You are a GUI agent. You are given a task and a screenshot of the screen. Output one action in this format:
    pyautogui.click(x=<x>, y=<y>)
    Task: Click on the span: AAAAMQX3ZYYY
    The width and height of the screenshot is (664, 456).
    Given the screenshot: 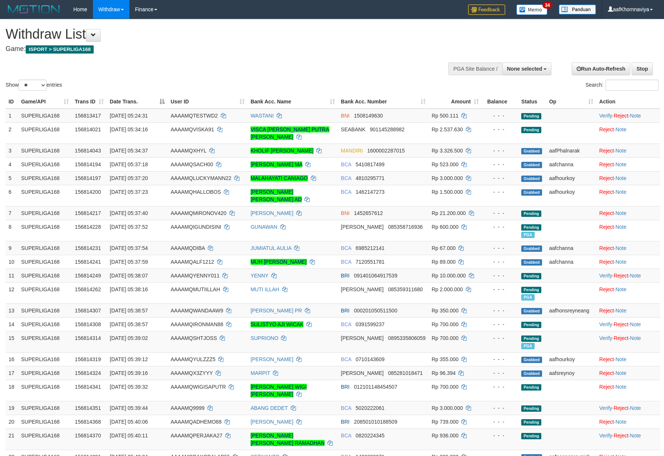 What is the action you would take?
    pyautogui.click(x=191, y=373)
    